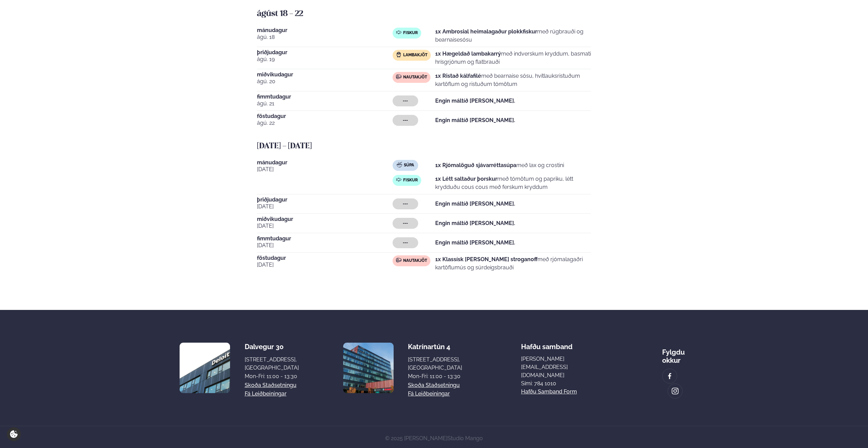 Image resolution: width=868 pixels, height=448 pixels. Describe the element at coordinates (325, 60) in the screenshot. I see `span: ágú. 19` at that location.